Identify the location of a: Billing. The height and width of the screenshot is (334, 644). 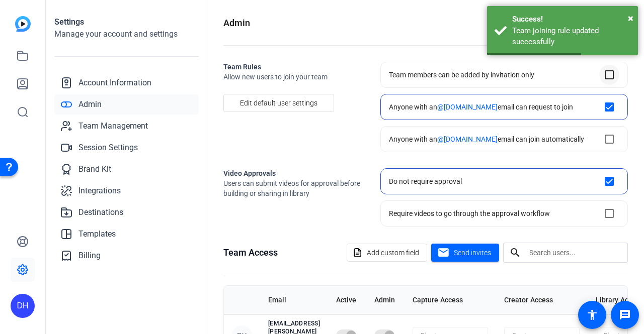
(127, 256).